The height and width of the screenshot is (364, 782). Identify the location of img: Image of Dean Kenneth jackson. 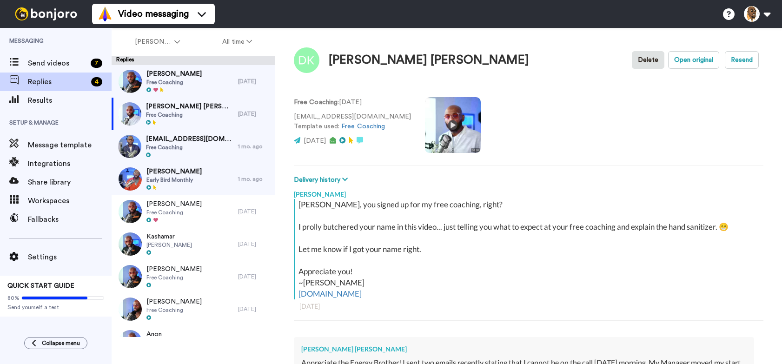
(306, 60).